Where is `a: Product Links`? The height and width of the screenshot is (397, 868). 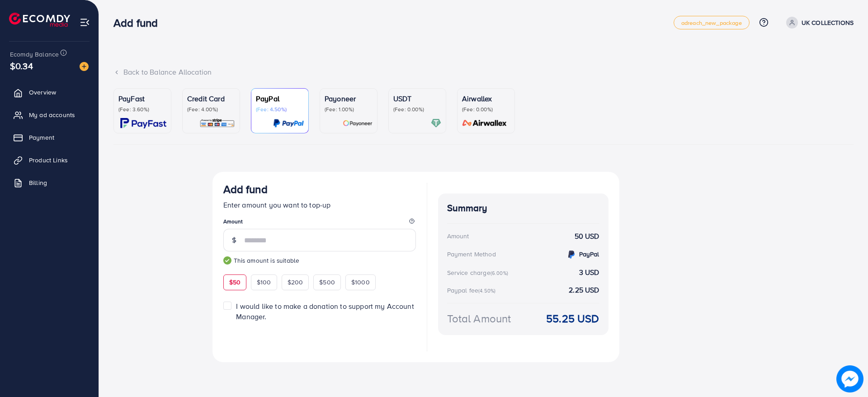 a: Product Links is located at coordinates (49, 160).